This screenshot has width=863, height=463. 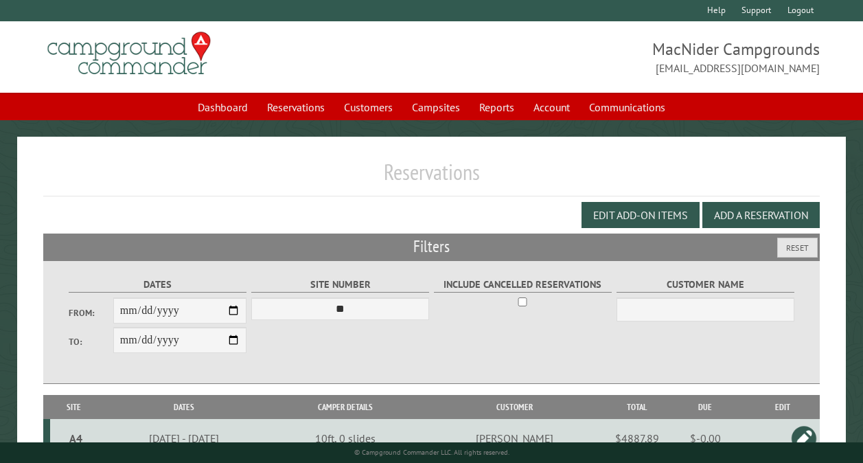 What do you see at coordinates (705, 407) in the screenshot?
I see `th: Due` at bounding box center [705, 407].